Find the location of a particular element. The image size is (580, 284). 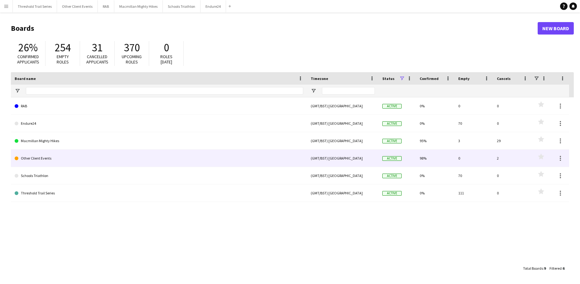

a: Macmillan Mighty Hikes is located at coordinates (159, 141).